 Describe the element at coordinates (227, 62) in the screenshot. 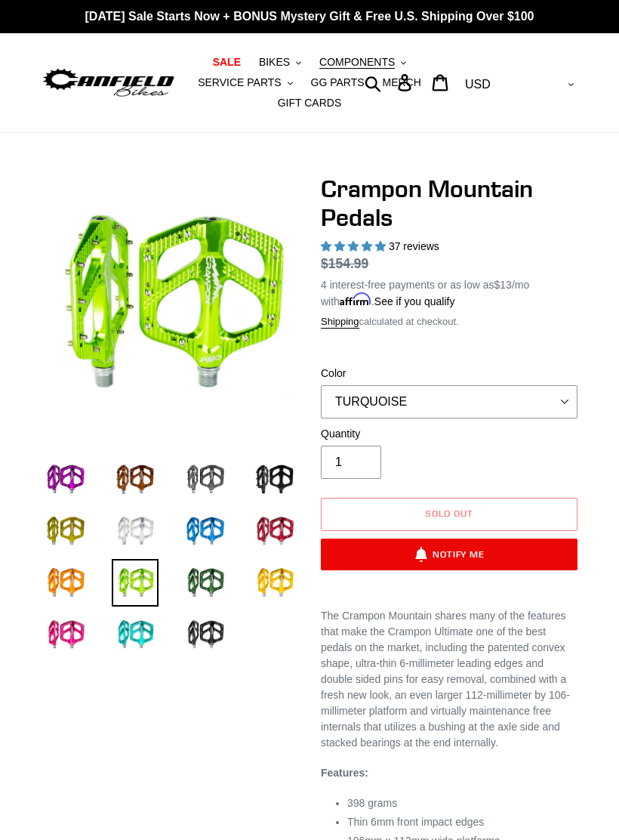

I see `span: SALE` at that location.